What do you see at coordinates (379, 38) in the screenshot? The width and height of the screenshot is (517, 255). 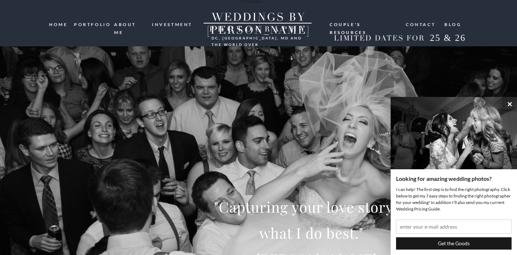 I see `h2: LIMITED DATES FOR` at bounding box center [379, 38].